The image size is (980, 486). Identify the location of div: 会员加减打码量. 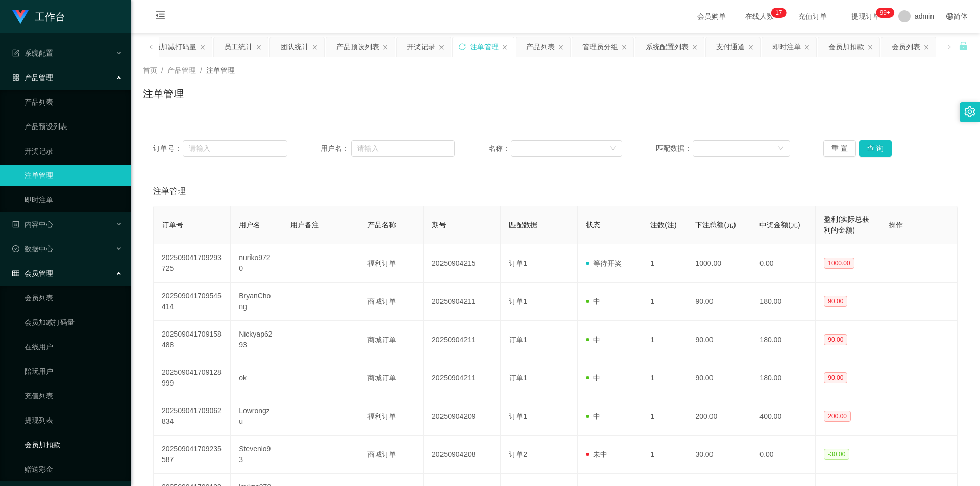
(172, 47).